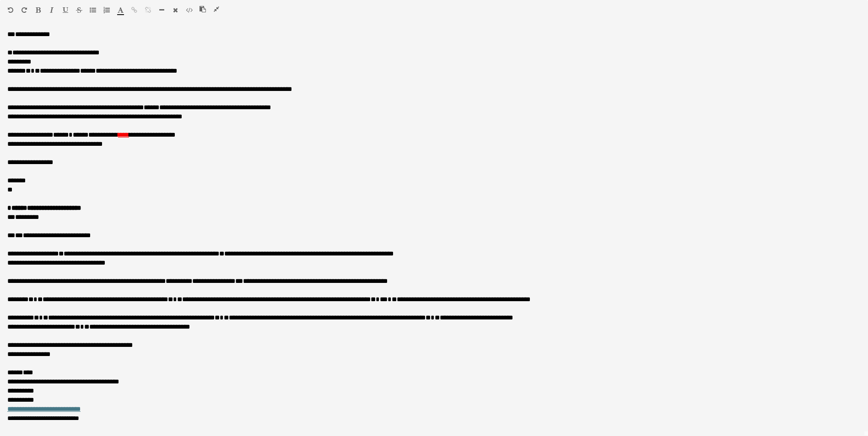  I want to click on button: プレーンテキストとして貼り付け, so click(203, 9).